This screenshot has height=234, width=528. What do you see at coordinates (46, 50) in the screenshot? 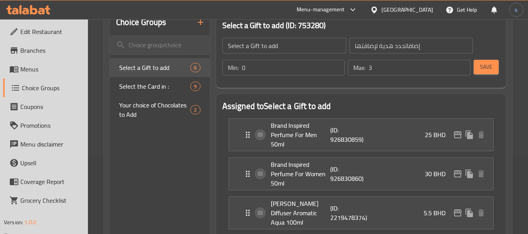
I see `a: Branches` at bounding box center [46, 50].